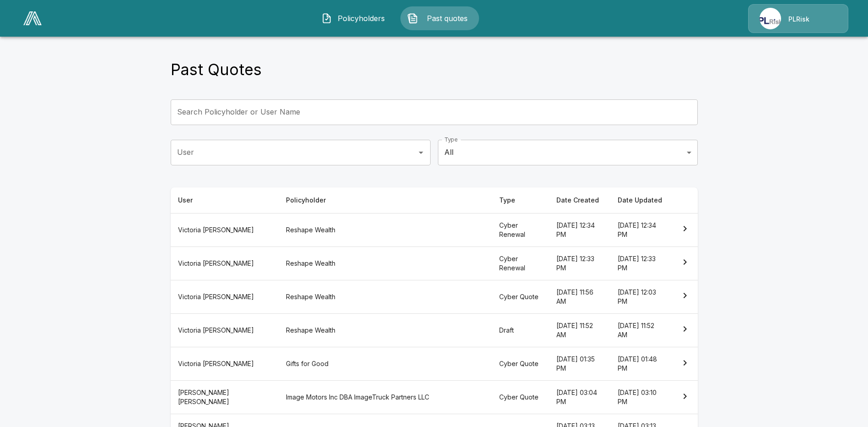  Describe the element at coordinates (440, 18) in the screenshot. I see `a: Past quotes IconPast quotes` at that location.